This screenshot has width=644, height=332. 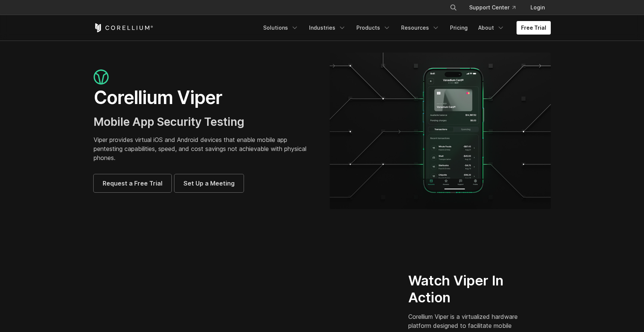 I want to click on span: Set Up a Meeting, so click(x=209, y=183).